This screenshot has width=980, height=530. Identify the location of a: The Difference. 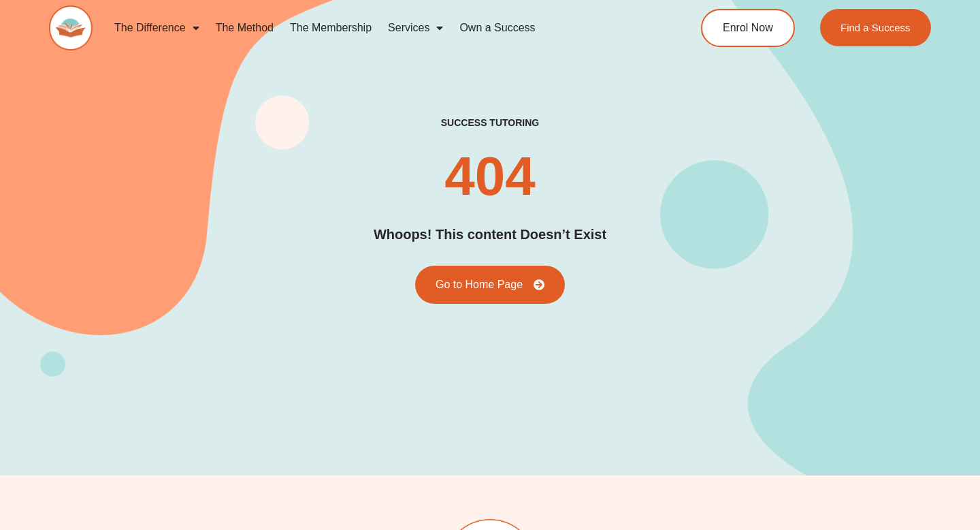
(157, 28).